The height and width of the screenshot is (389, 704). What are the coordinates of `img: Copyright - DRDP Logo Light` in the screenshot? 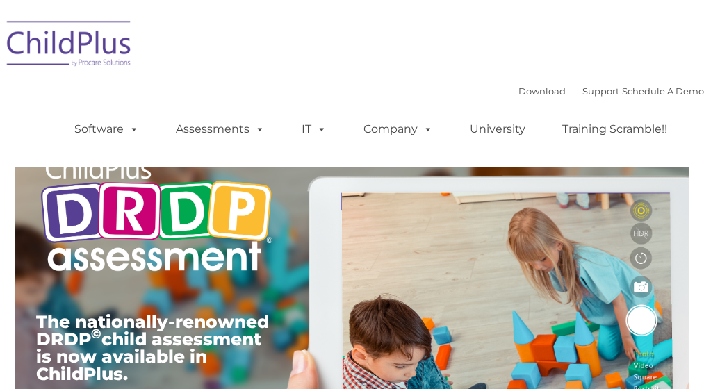 It's located at (156, 216).